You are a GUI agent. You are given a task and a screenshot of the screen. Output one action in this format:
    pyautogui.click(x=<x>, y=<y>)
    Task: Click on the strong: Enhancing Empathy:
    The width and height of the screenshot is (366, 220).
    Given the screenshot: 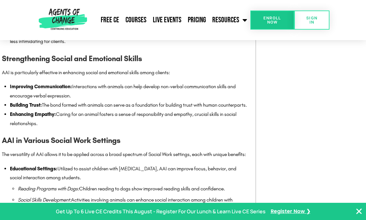 What is the action you would take?
    pyautogui.click(x=33, y=114)
    